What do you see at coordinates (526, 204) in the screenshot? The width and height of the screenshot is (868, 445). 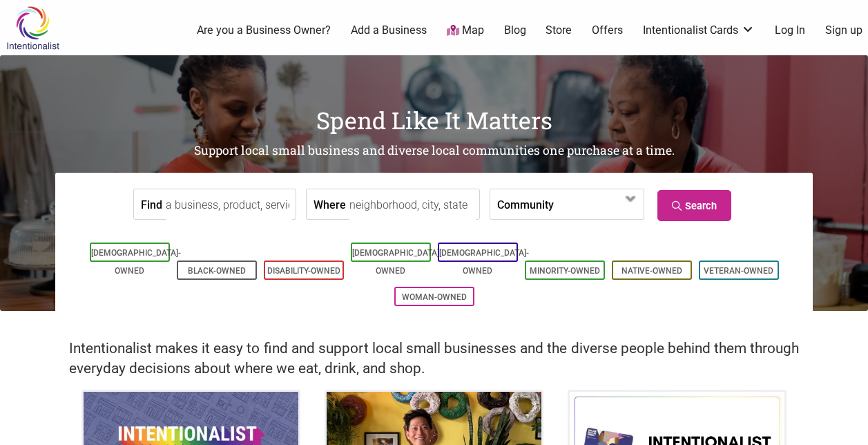 I see `label: Community` at bounding box center [526, 204].